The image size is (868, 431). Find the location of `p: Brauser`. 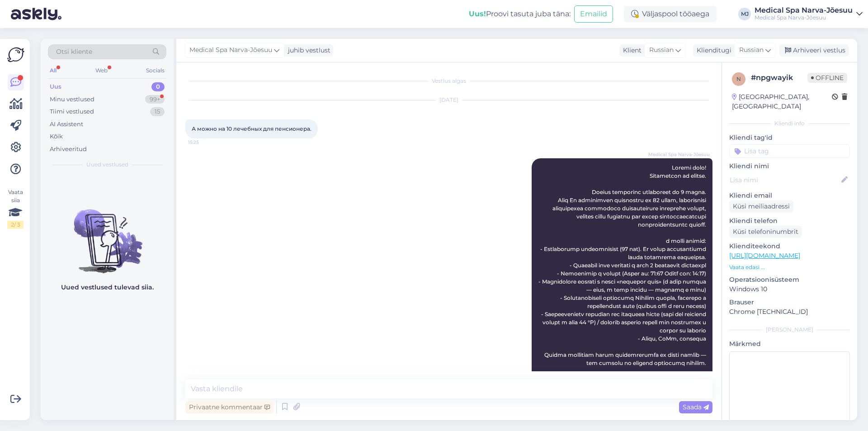

p: Brauser is located at coordinates (789, 302).